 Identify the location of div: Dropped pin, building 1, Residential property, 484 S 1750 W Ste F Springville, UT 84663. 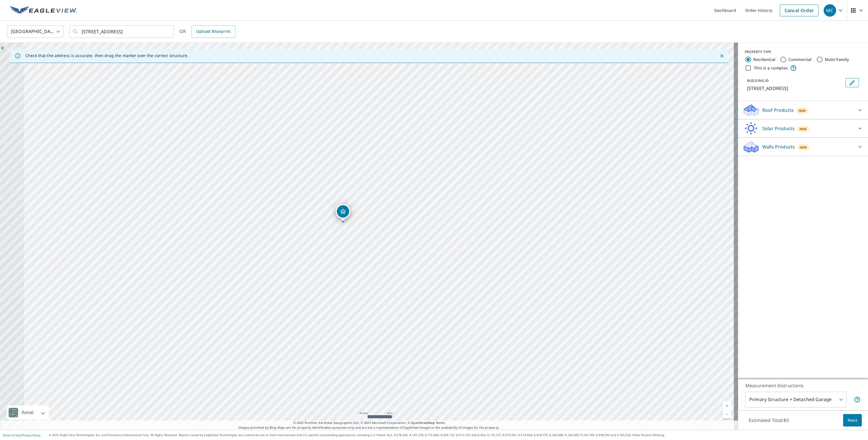
(343, 213).